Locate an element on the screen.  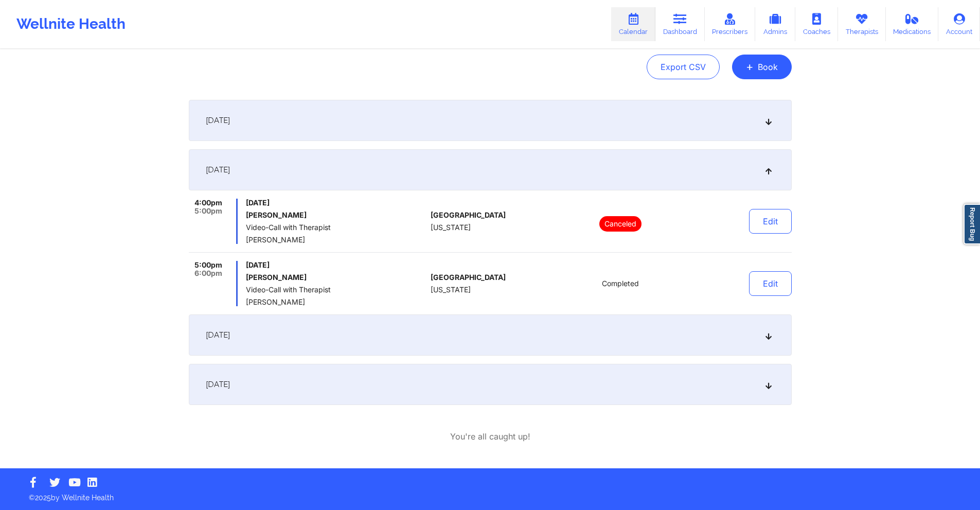
button: Export CSV is located at coordinates (683, 67).